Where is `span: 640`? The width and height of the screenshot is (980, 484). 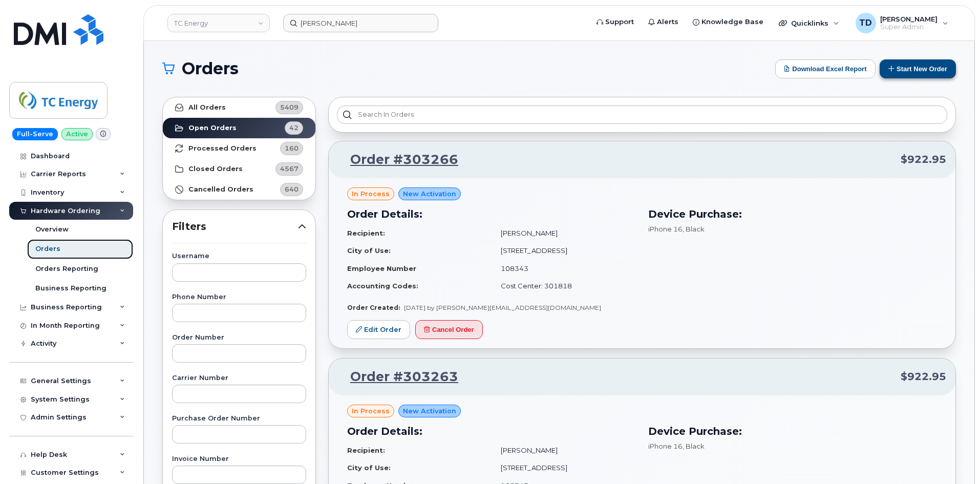
span: 640 is located at coordinates (291, 189).